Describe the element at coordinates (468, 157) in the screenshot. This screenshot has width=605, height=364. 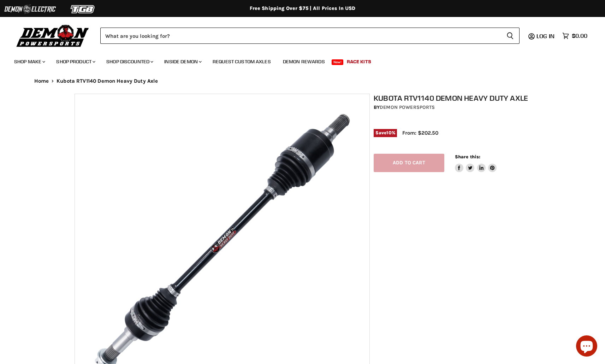
I see `span: Share this:` at that location.